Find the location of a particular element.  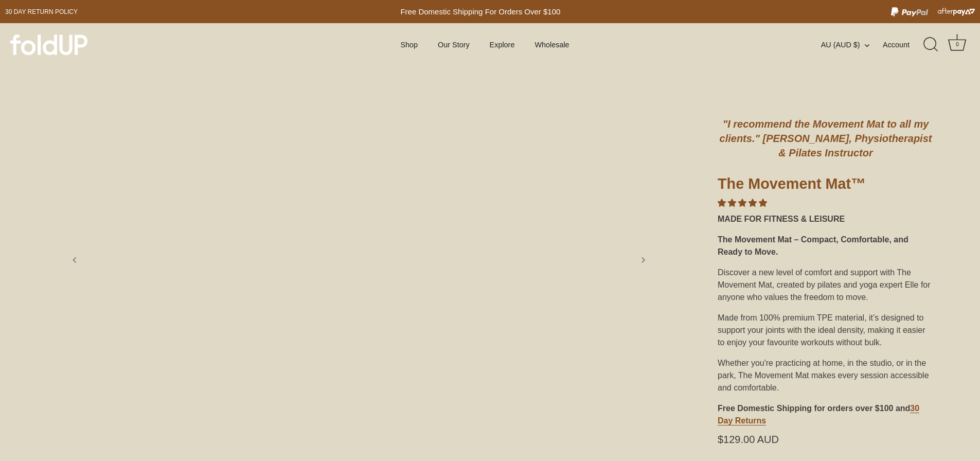

strong: MADE FOR FITNESS & LEISURE is located at coordinates (781, 219).